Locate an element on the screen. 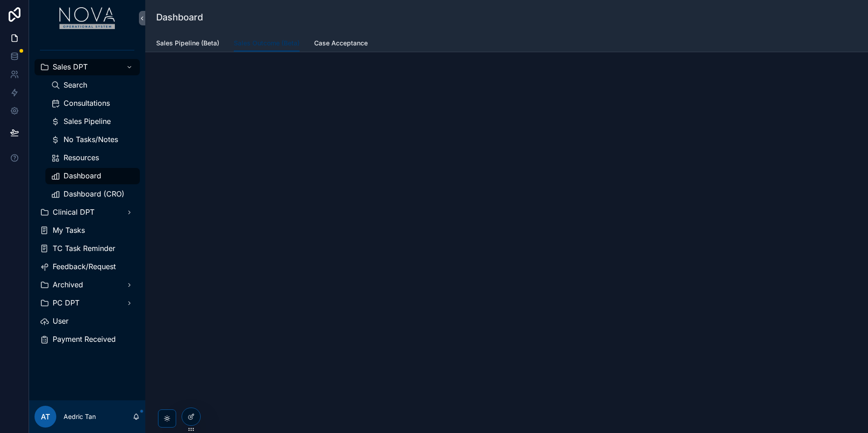 This screenshot has width=868, height=433. a: No Tasks/Notes is located at coordinates (92, 140).